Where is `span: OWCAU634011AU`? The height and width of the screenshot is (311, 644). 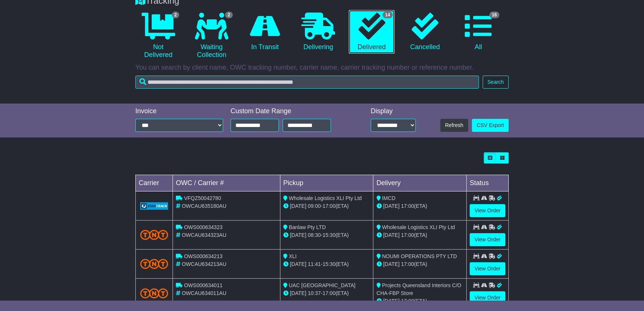
span: OWCAU634011AU is located at coordinates (204, 293).